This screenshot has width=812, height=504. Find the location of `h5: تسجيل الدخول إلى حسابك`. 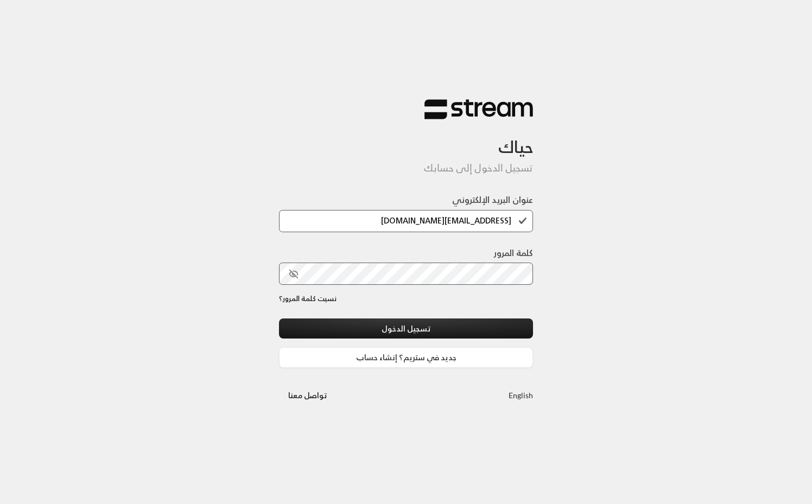

h5: تسجيل الدخول إلى حسابك is located at coordinates (406, 168).